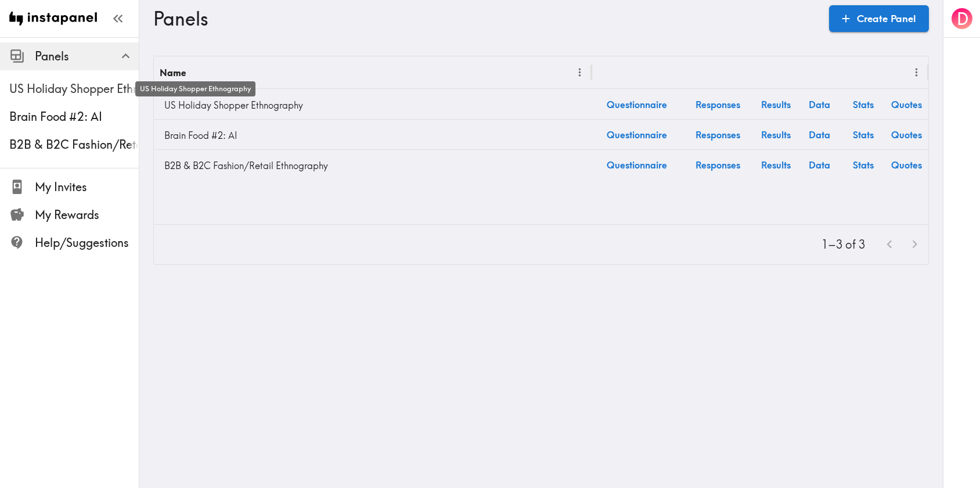 This screenshot has height=488, width=980. I want to click on span: Panels, so click(86, 56).